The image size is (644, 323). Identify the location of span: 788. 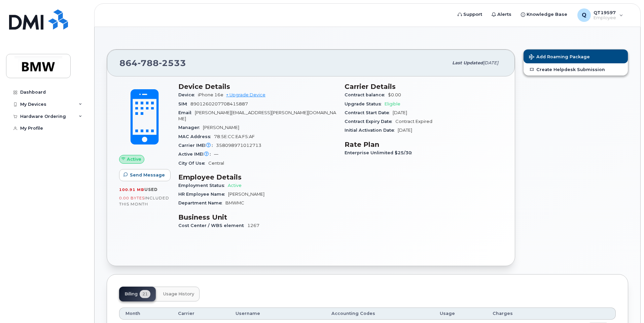
(148, 63).